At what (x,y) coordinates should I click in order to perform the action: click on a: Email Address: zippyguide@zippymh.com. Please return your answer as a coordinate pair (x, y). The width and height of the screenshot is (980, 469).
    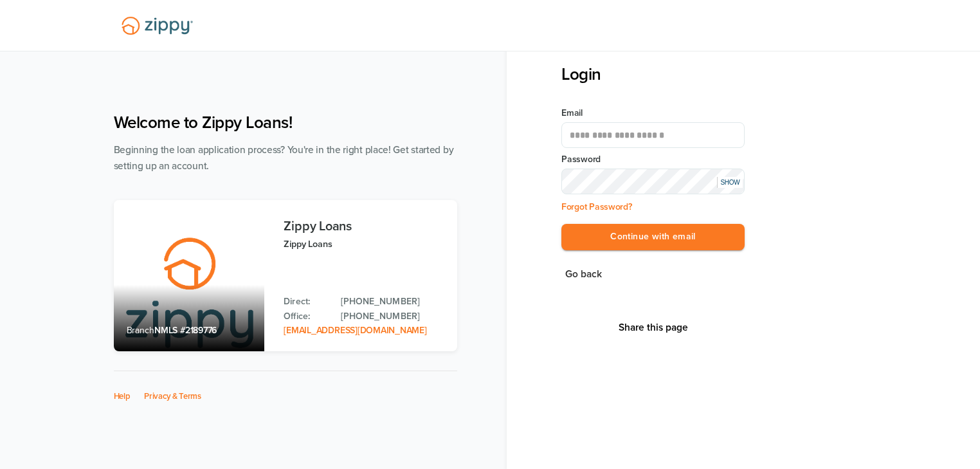
    Looking at the image, I should click on (355, 330).